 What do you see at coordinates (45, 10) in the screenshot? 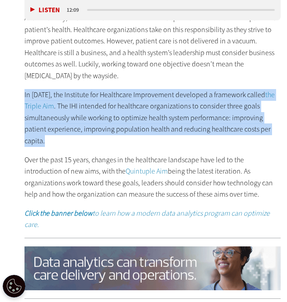
I see `button: Listen` at bounding box center [45, 10].